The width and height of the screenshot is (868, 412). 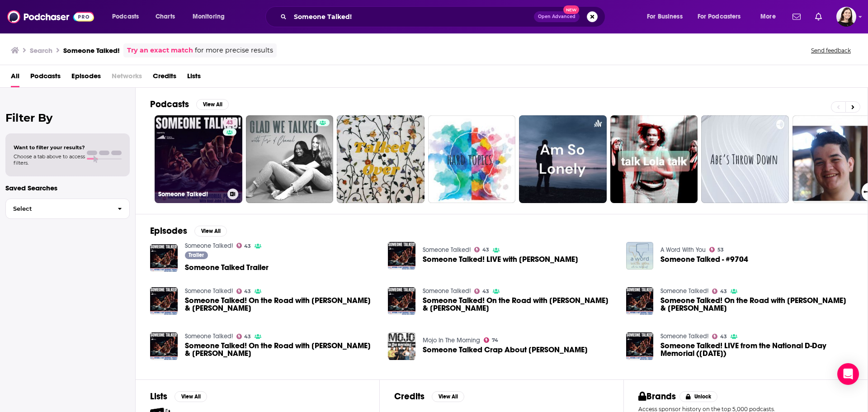 What do you see at coordinates (165, 17) in the screenshot?
I see `a: Charts` at bounding box center [165, 17].